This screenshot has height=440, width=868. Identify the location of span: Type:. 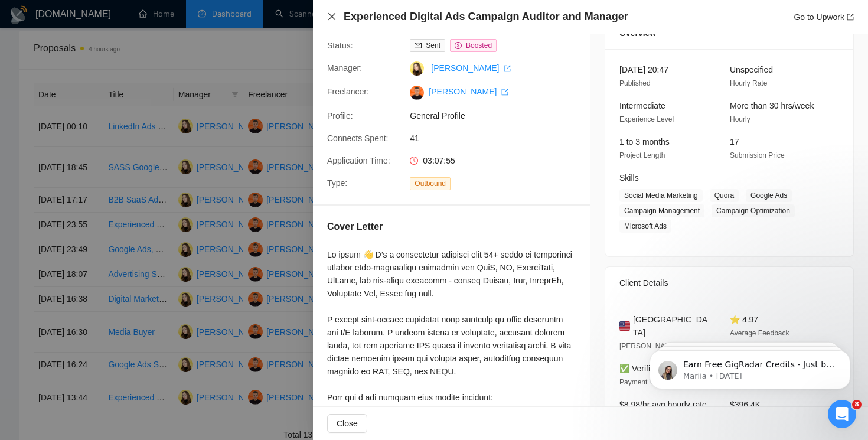
(337, 183).